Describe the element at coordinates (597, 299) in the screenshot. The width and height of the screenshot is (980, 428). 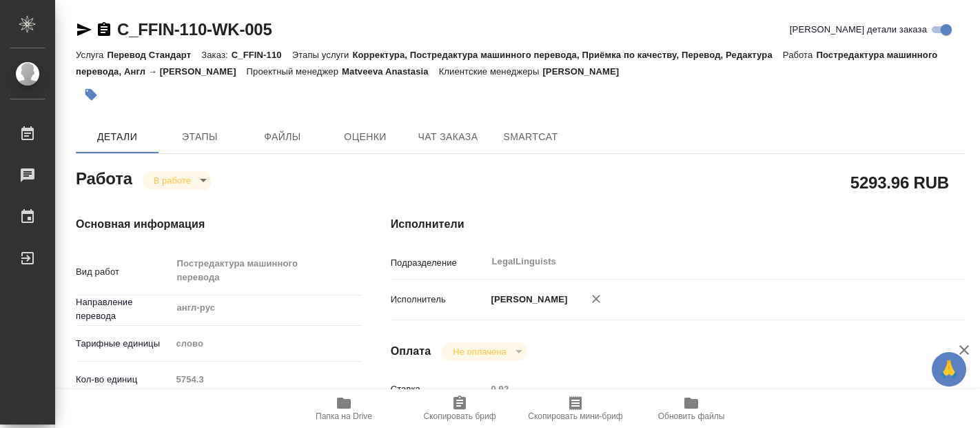
I see `button: Удалить исполнителя` at that location.